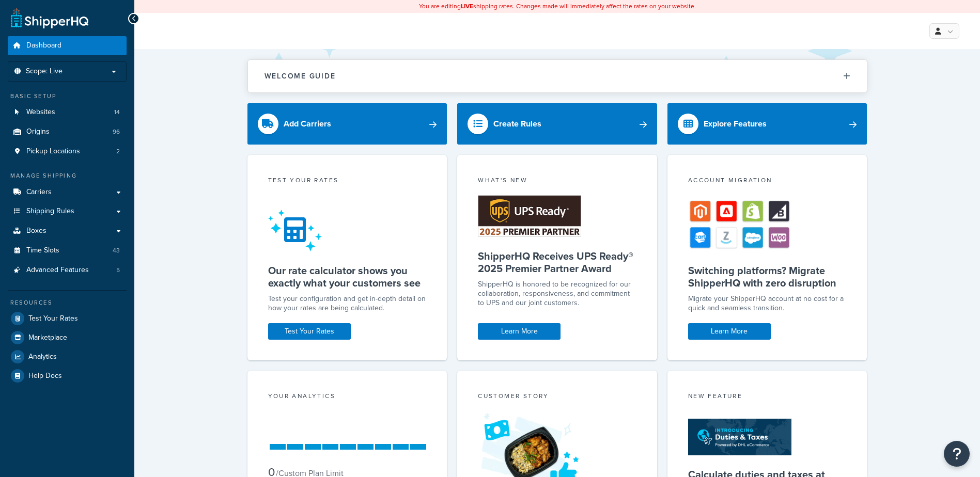 The image size is (980, 477). What do you see at coordinates (53, 319) in the screenshot?
I see `span: Test Your Rates` at bounding box center [53, 319].